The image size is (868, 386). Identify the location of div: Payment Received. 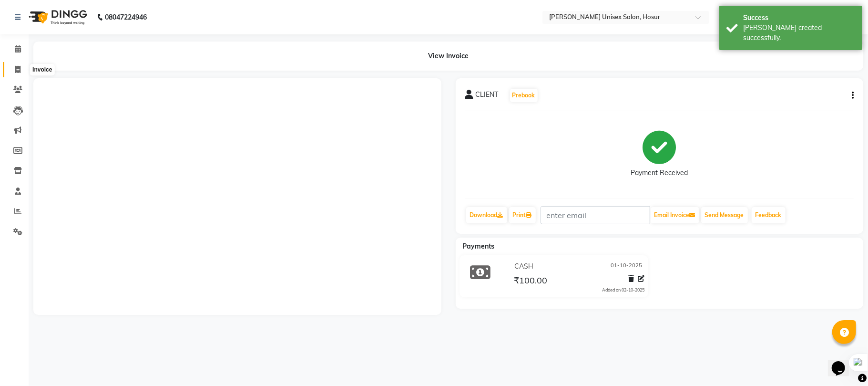
(659, 173).